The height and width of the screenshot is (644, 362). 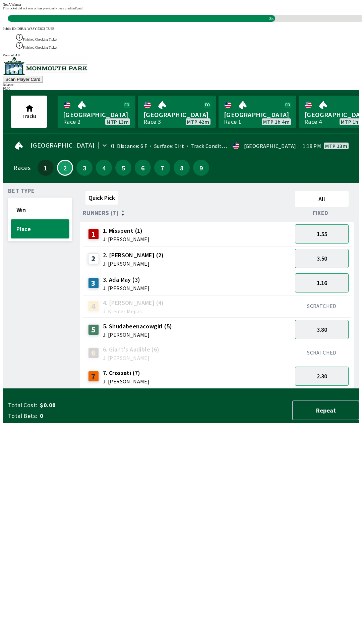 I want to click on span: 4, so click(x=104, y=168).